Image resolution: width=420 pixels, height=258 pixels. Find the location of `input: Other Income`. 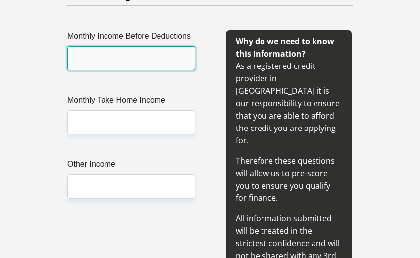

input: Other Income is located at coordinates (131, 186).